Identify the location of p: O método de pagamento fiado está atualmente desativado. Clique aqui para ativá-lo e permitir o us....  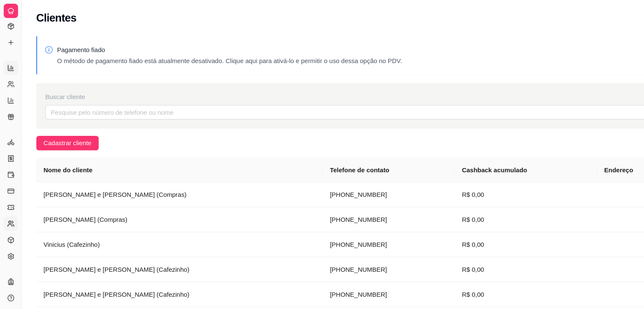
(215, 57).